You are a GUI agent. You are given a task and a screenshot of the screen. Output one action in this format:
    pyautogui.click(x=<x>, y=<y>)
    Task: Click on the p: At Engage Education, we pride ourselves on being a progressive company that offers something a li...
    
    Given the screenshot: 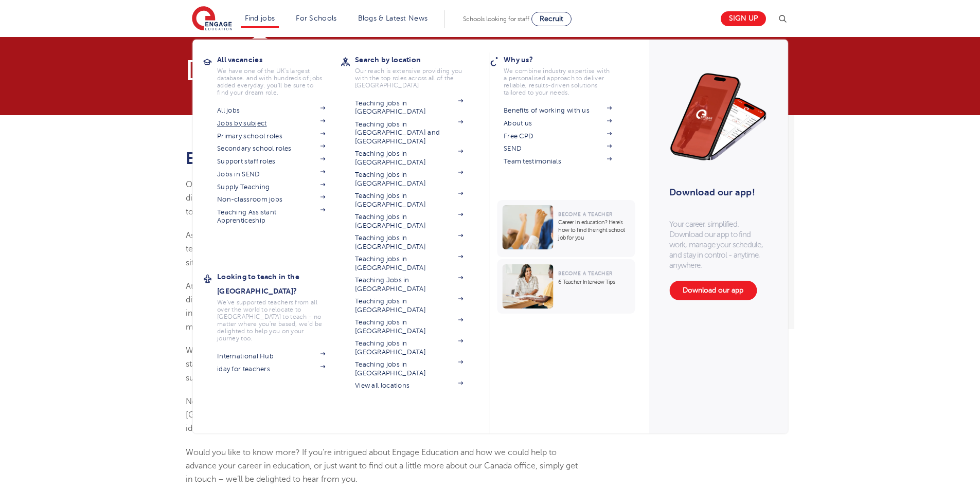 What is the action you would take?
    pyautogui.click(x=386, y=307)
    